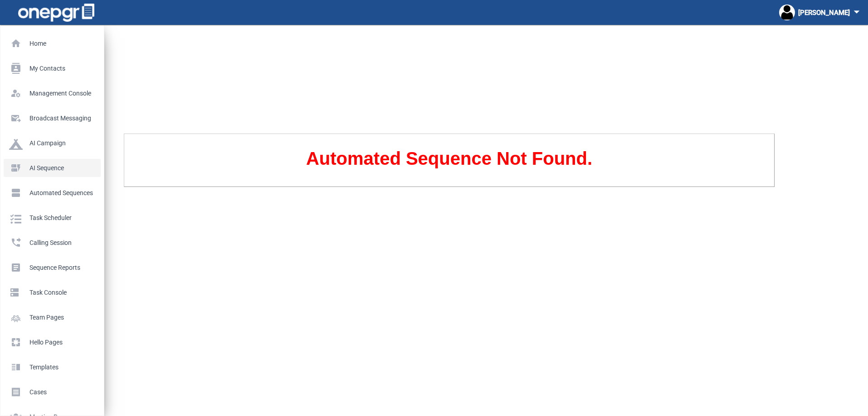 The height and width of the screenshot is (416, 868). What do you see at coordinates (52, 243) in the screenshot?
I see `a: phone_forwardedCalling Session` at bounding box center [52, 243].